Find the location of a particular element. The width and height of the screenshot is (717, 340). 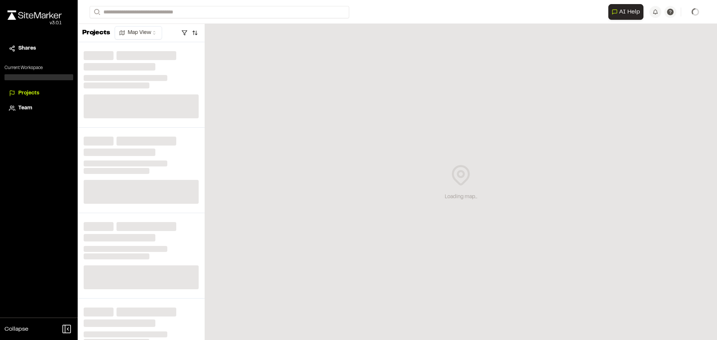

a: Shares is located at coordinates (39, 49).